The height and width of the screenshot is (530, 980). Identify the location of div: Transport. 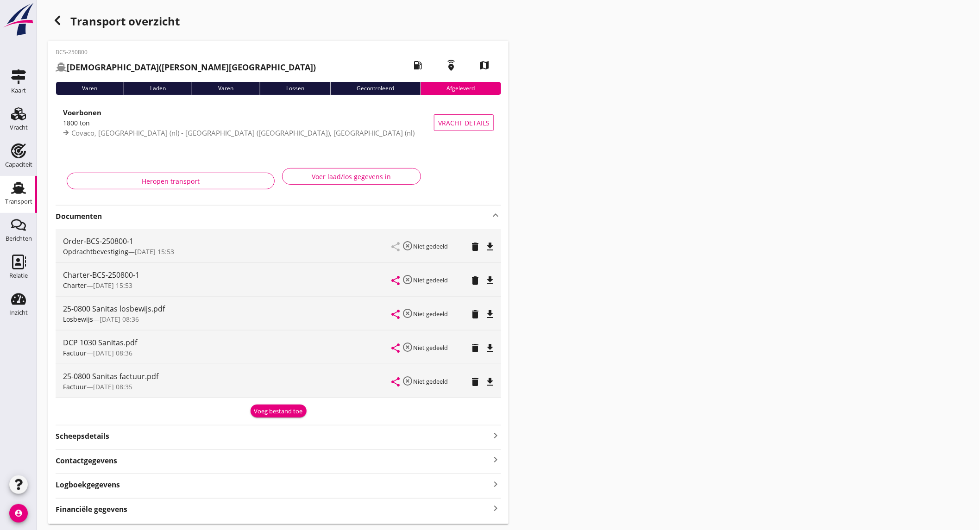
(19, 202).